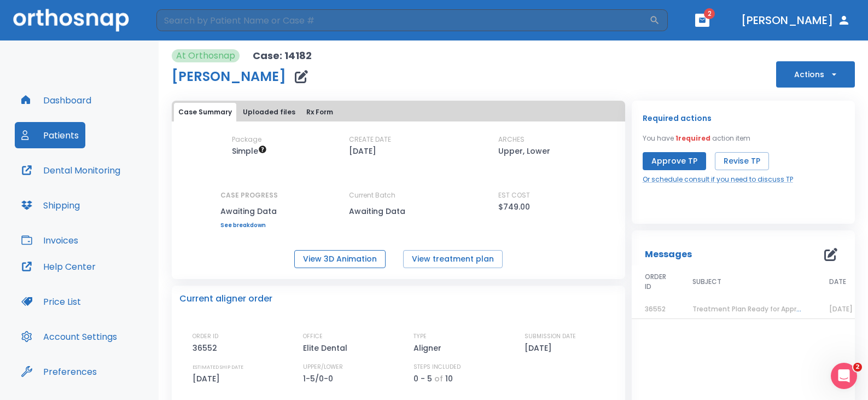  What do you see at coordinates (207, 348) in the screenshot?
I see `p: 36552` at bounding box center [207, 348].